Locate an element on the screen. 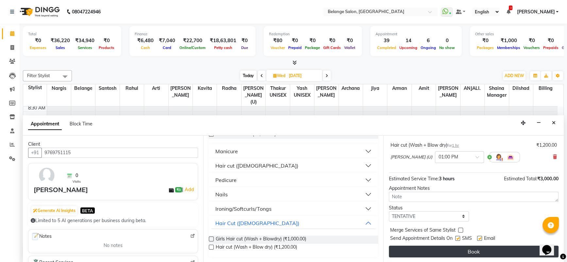 The width and height of the screenshot is (567, 262). div: 0 is located at coordinates (447, 41).